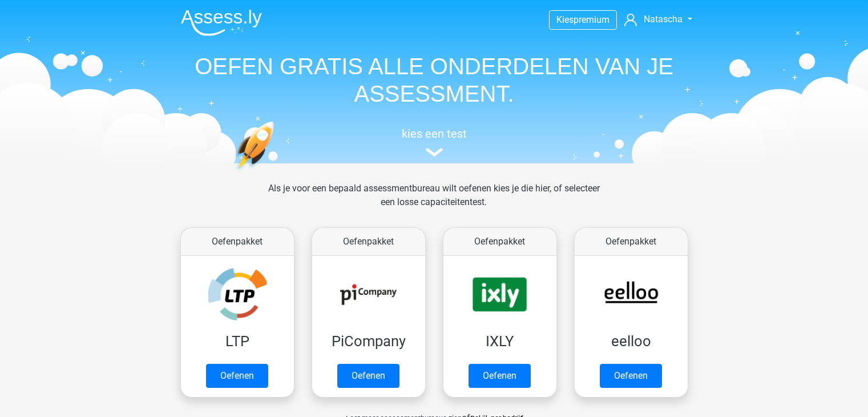 Image resolution: width=868 pixels, height=417 pixels. Describe the element at coordinates (583, 19) in the screenshot. I see `a: Kiespremium` at that location.